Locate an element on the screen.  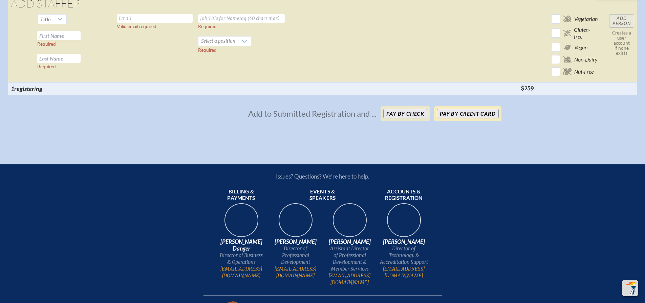
span: Director of Technology & Accreditation Support is located at coordinates (404, 255).